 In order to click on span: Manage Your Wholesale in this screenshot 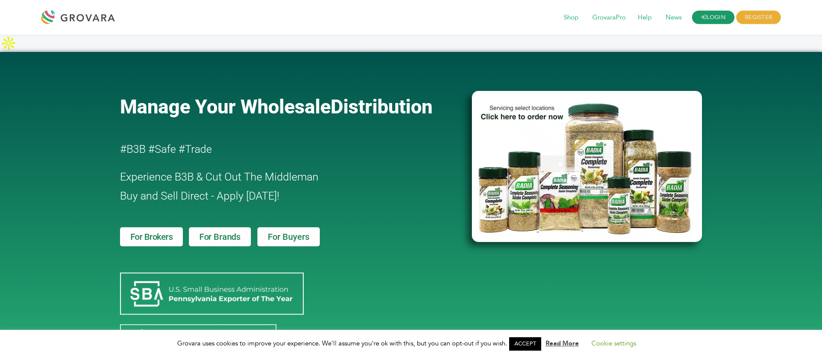, I will do `click(225, 107)`.